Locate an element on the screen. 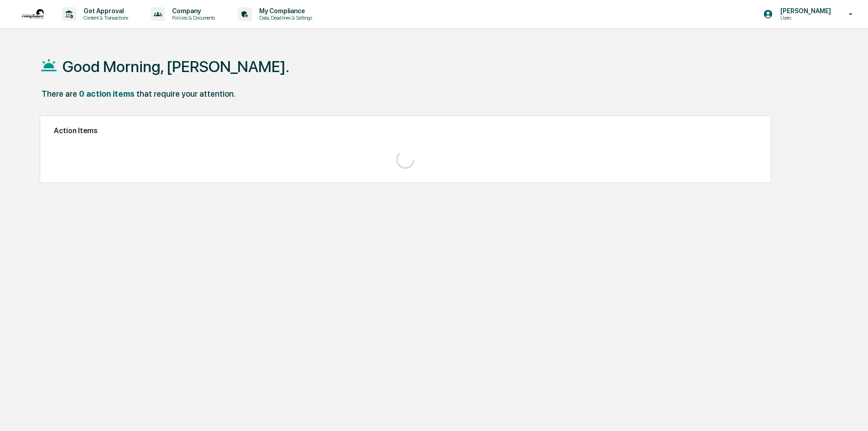  p: Content & Transactions is located at coordinates (105, 18).